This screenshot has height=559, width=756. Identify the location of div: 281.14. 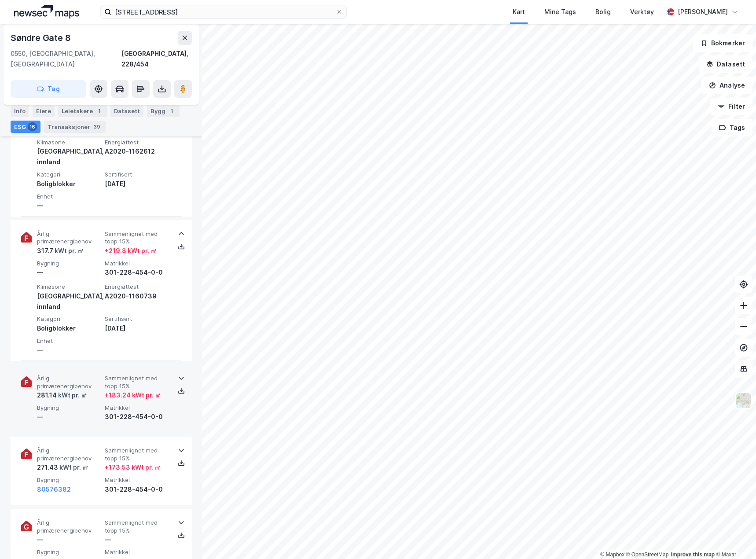
(62, 395).